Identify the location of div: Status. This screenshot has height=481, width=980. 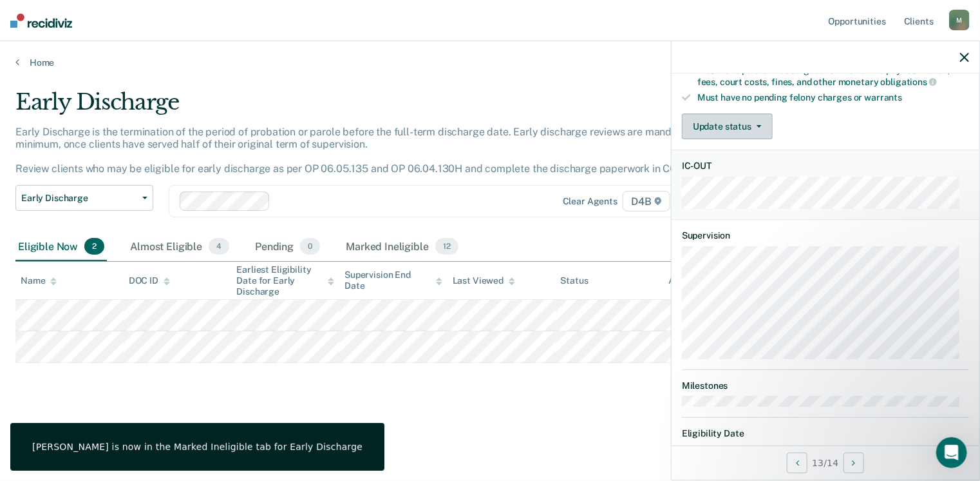
(574, 280).